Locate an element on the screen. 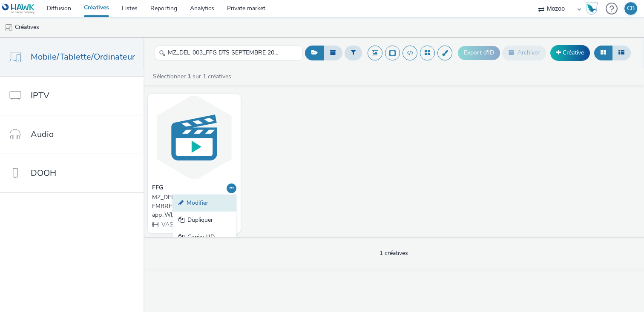 The width and height of the screenshot is (644, 312). a: Hawk Academy is located at coordinates (593, 8).